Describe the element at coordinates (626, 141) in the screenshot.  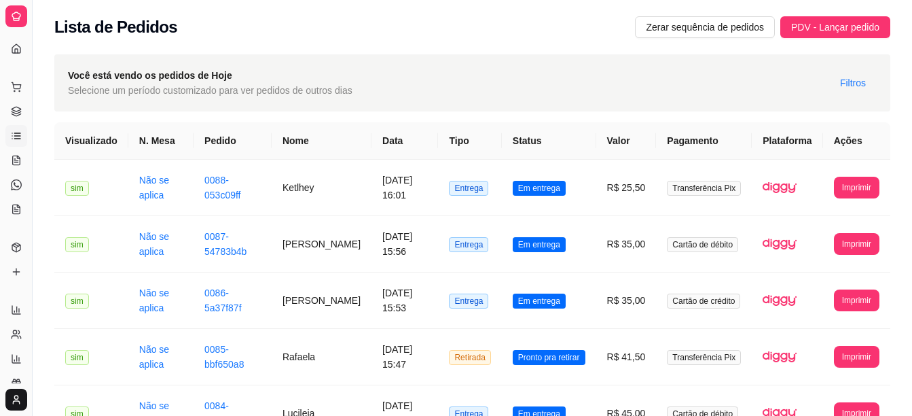
I see `th: Valor` at that location.